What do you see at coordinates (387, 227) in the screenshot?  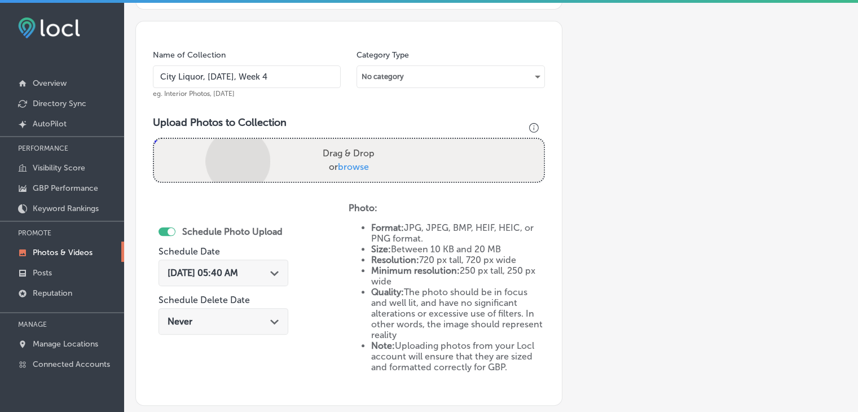 I see `strong: Format:` at bounding box center [387, 227].